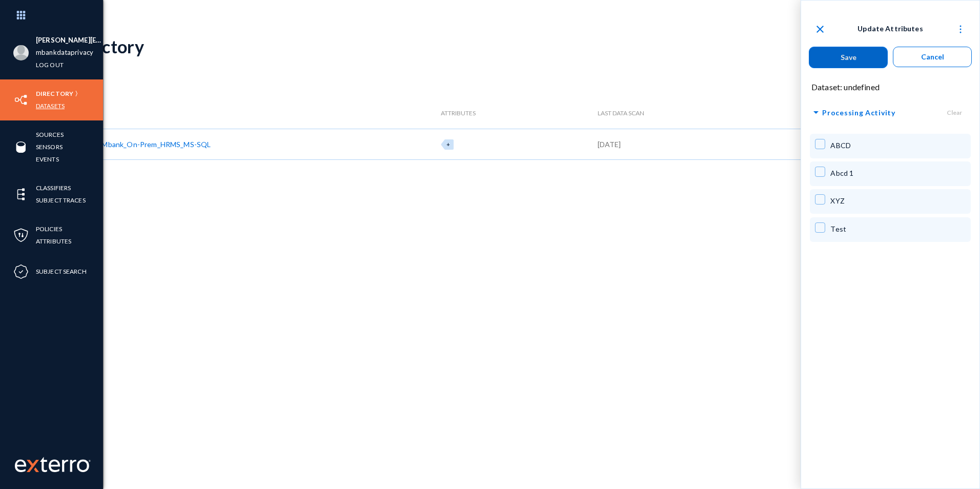 This screenshot has width=980, height=489. What do you see at coordinates (54, 93) in the screenshot?
I see `a: Directory` at bounding box center [54, 93].